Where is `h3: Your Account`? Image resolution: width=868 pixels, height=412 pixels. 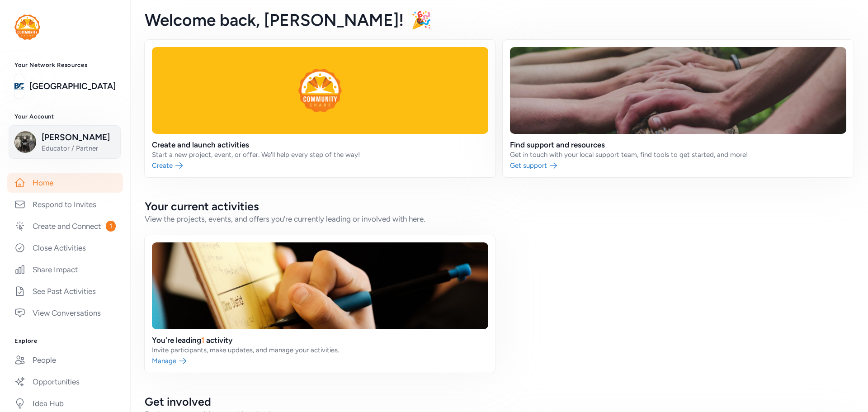
h3: Your Account is located at coordinates (65, 117).